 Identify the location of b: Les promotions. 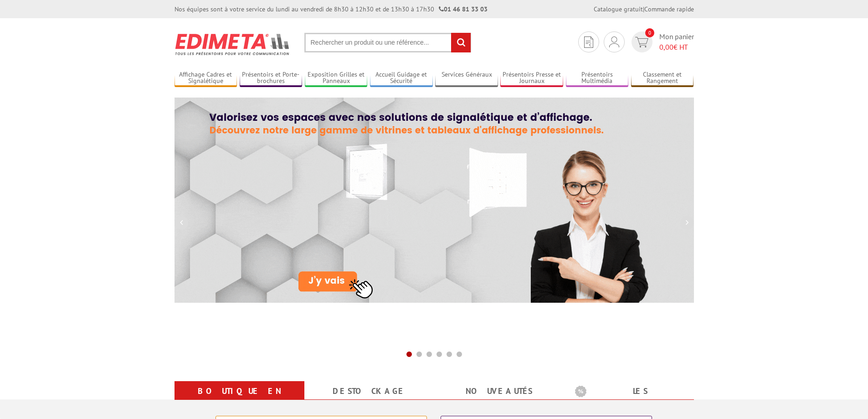
(632, 392).